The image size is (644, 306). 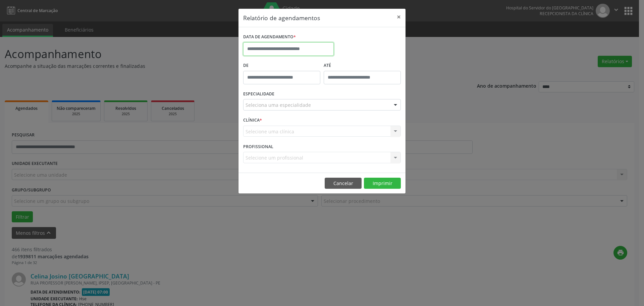 I want to click on label: ESPECIALIDADE, so click(x=258, y=94).